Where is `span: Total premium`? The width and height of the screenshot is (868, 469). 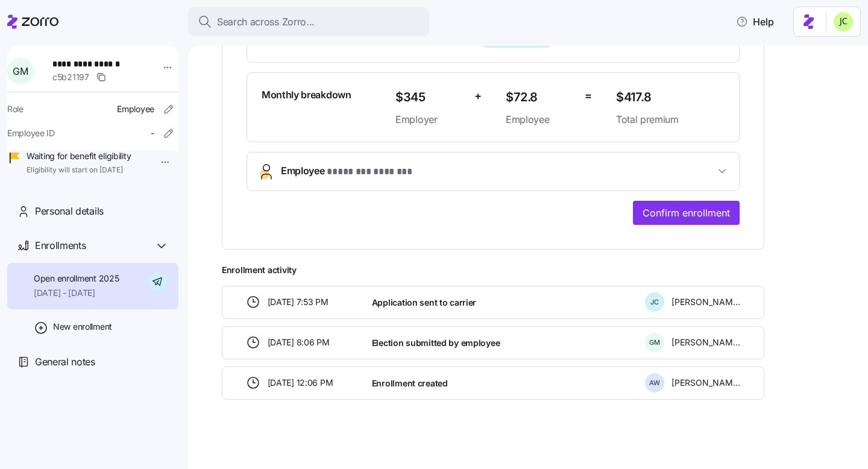
span: Total premium is located at coordinates (670, 120).